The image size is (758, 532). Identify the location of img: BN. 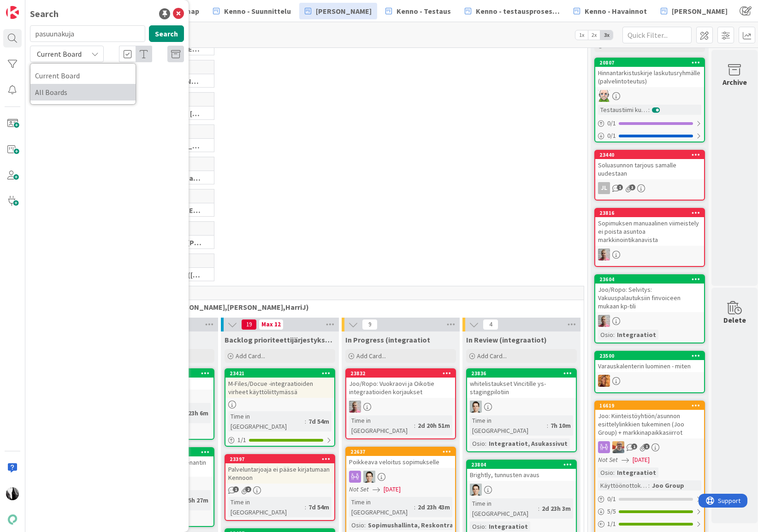
(619, 447).